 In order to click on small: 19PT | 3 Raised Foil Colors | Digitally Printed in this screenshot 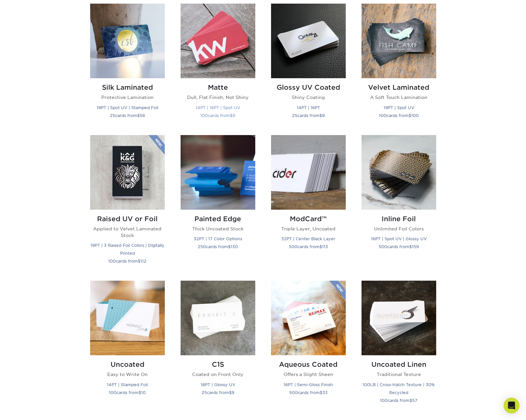, I will do `click(127, 249)`.